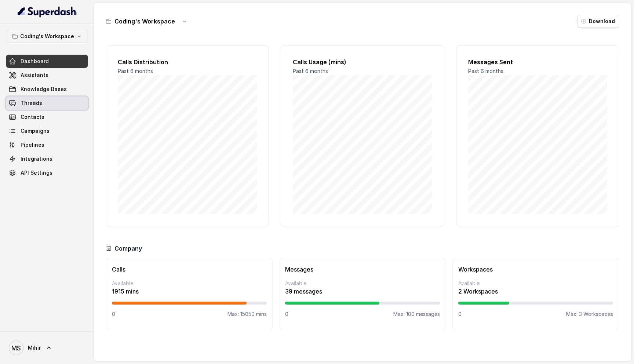 The image size is (634, 364). What do you see at coordinates (47, 89) in the screenshot?
I see `a: Knowledge Bases` at bounding box center [47, 89].